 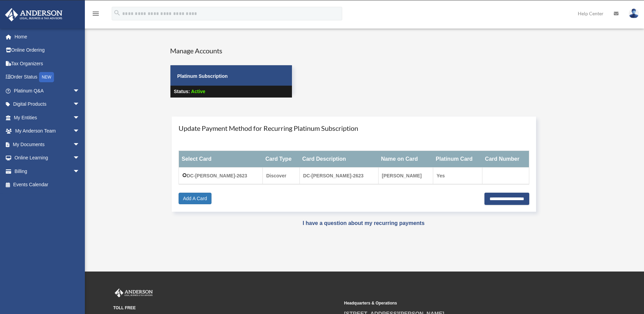 What do you see at coordinates (47, 37) in the screenshot?
I see `a: Home` at bounding box center [47, 37].